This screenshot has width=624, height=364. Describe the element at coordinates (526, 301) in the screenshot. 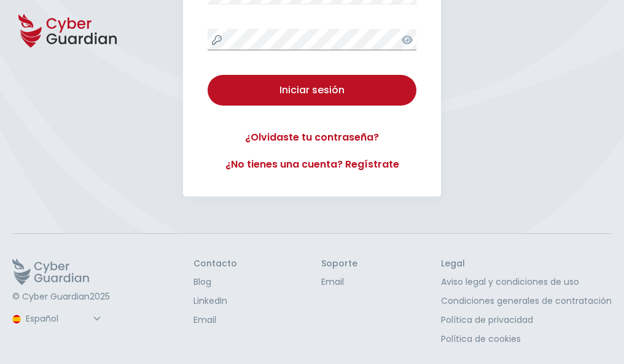

I see `a: Condiciones generales de contratación` at that location.